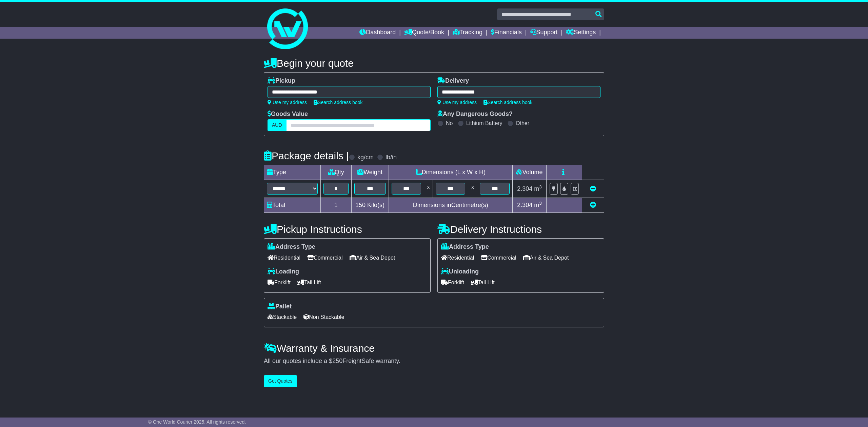  I want to click on button: Get Quotes, so click(280, 381).